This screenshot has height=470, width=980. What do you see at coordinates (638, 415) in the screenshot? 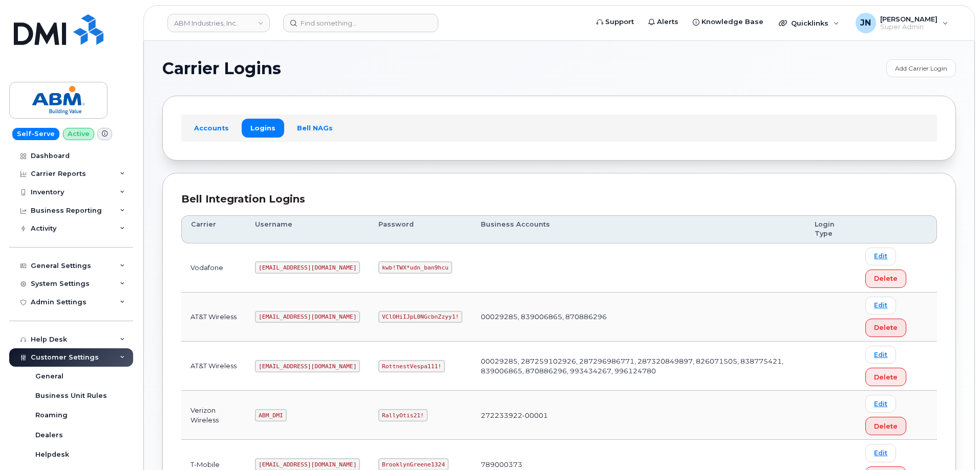
I see `td: 272233922-00001` at bounding box center [638, 415].